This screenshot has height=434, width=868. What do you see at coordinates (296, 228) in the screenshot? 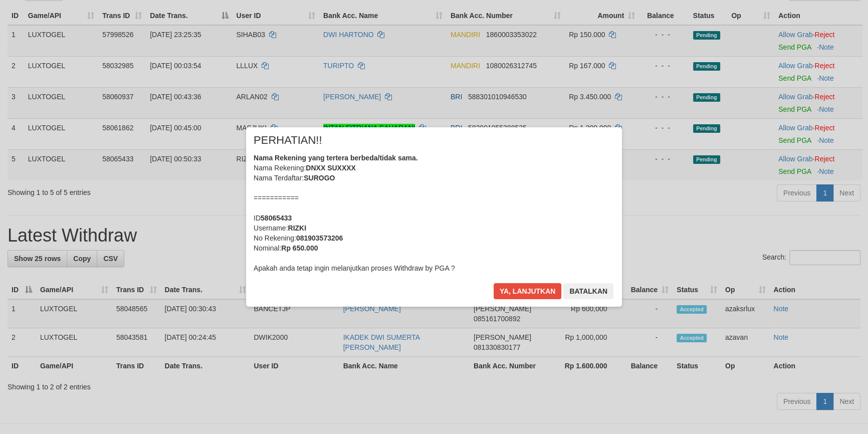
I see `b: RIZKI` at bounding box center [296, 228].